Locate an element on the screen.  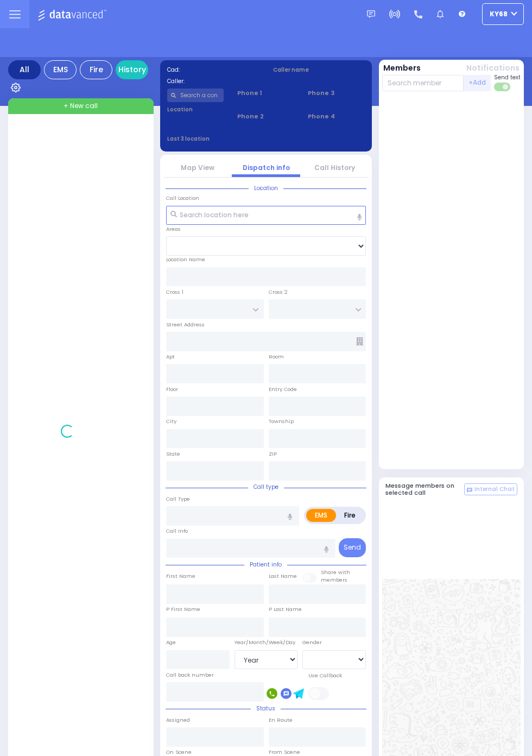
button: Notifications is located at coordinates (493, 68).